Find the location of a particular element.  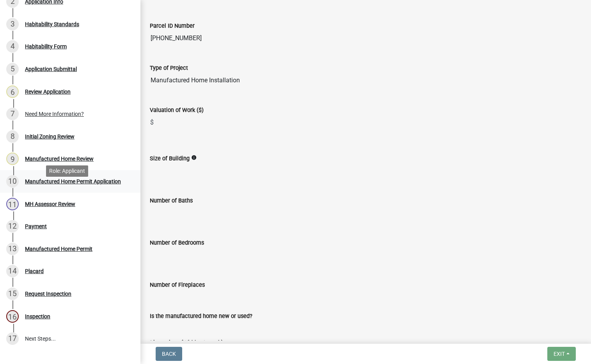

label: Number of Baths is located at coordinates (171, 201).